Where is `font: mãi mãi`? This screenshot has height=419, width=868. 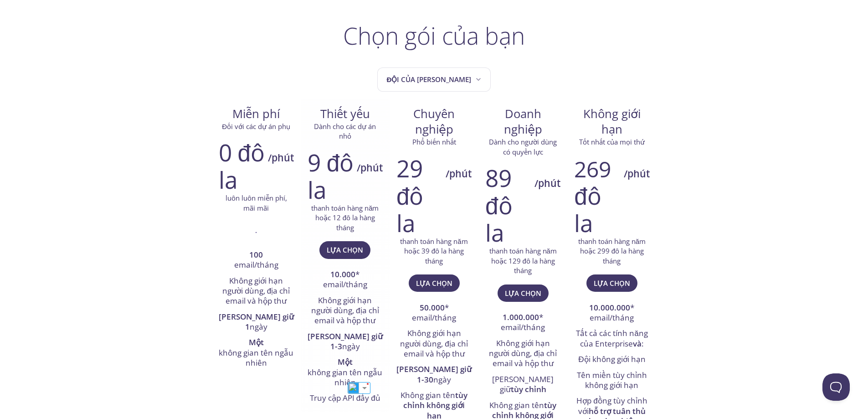
font: mãi mãi is located at coordinates (256, 208).